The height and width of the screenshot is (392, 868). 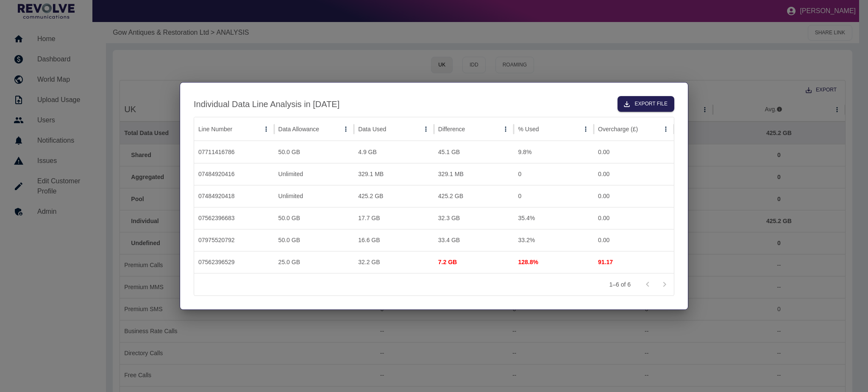 I want to click on div: 25.0 GB, so click(x=314, y=262).